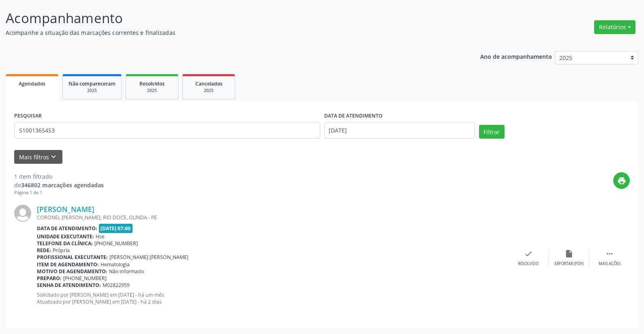  I want to click on div: Mais ações, so click(609, 264).